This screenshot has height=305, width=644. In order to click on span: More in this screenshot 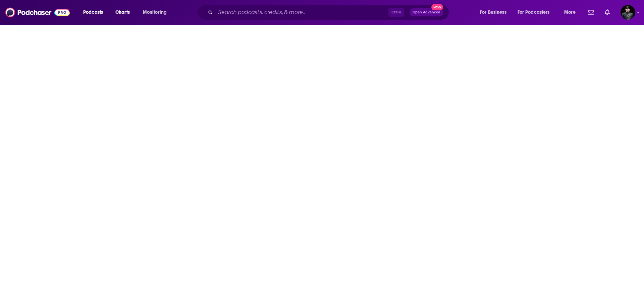, I will do `click(570, 12)`.